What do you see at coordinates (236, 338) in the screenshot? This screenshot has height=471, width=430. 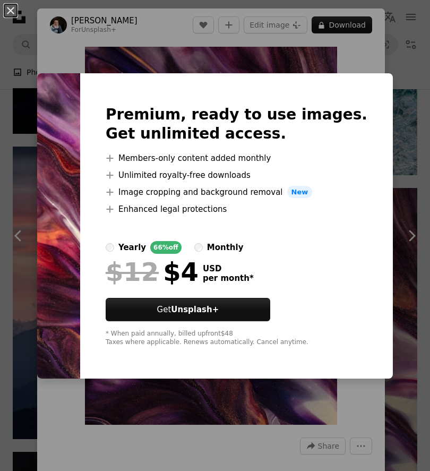 I see `div: * When paid annually, billed upfront $48 Taxes where applicable. Renews automatically. Cancel any...` at bounding box center [236, 338].